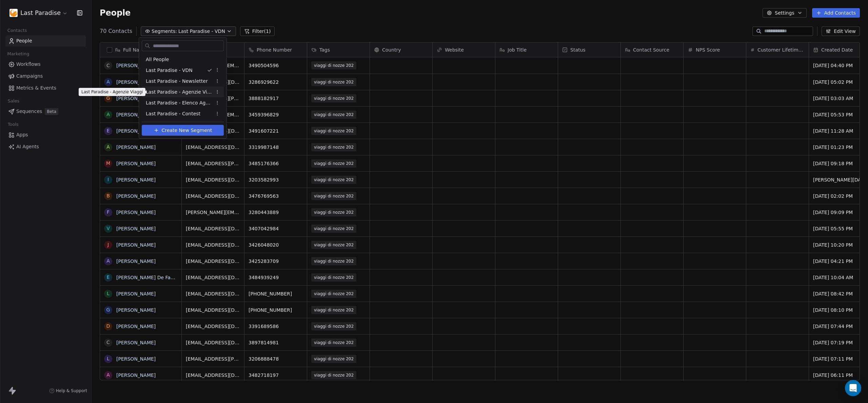 The height and width of the screenshot is (403, 868). What do you see at coordinates (112, 92) in the screenshot?
I see `p: Last Paradise - Agenzie Viaggi` at bounding box center [112, 92].